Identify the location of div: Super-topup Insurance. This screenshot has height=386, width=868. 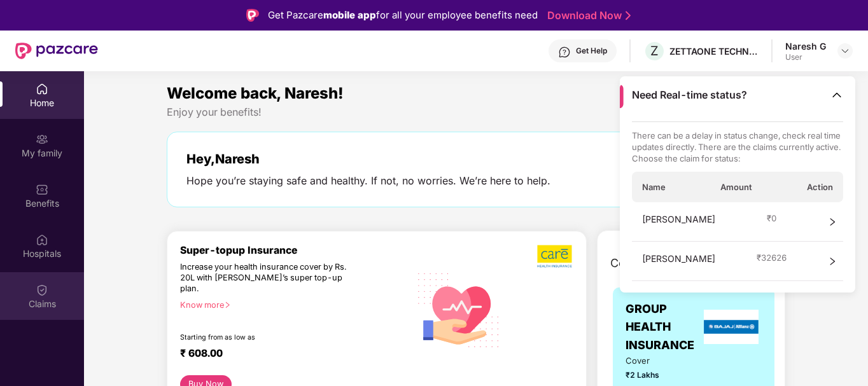
(295, 250).